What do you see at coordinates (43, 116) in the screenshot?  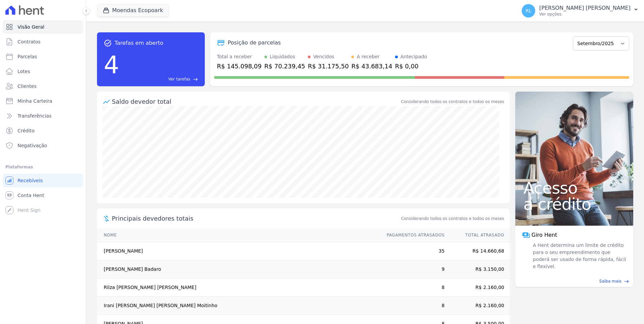 I see `a: Transferências` at bounding box center [43, 116].